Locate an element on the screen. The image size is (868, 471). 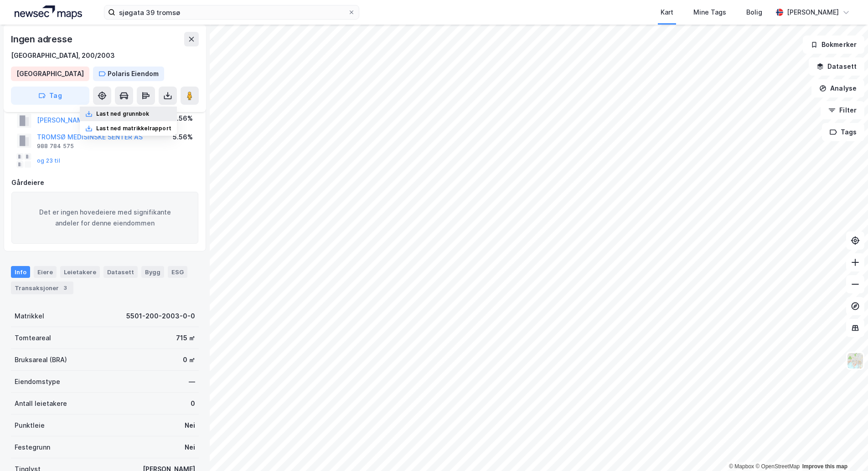
div: 5501-200-2003-0-0 is located at coordinates (161, 317).